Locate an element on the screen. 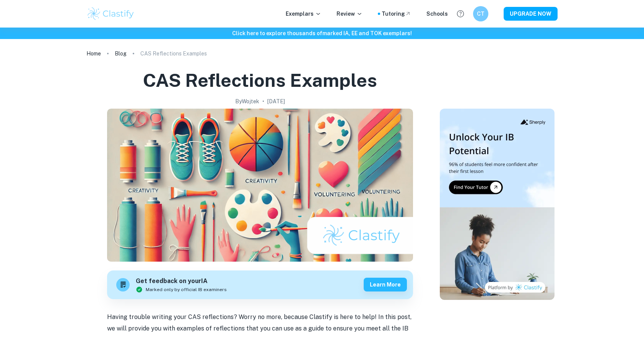  h2: By Wojtek is located at coordinates (247, 102).